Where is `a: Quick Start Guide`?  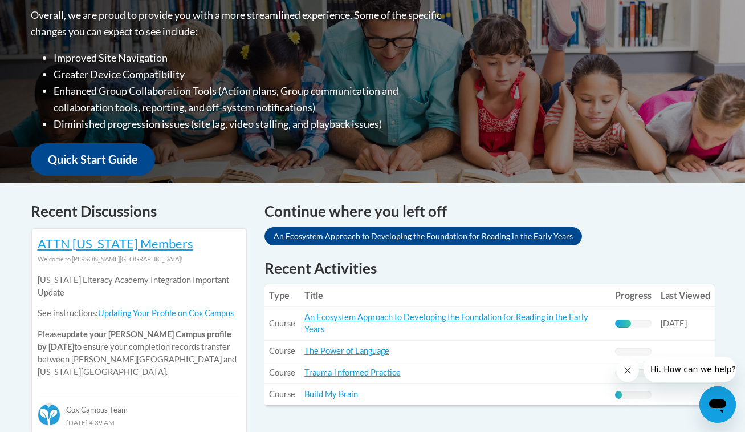
a: Quick Start Guide is located at coordinates (93, 159).